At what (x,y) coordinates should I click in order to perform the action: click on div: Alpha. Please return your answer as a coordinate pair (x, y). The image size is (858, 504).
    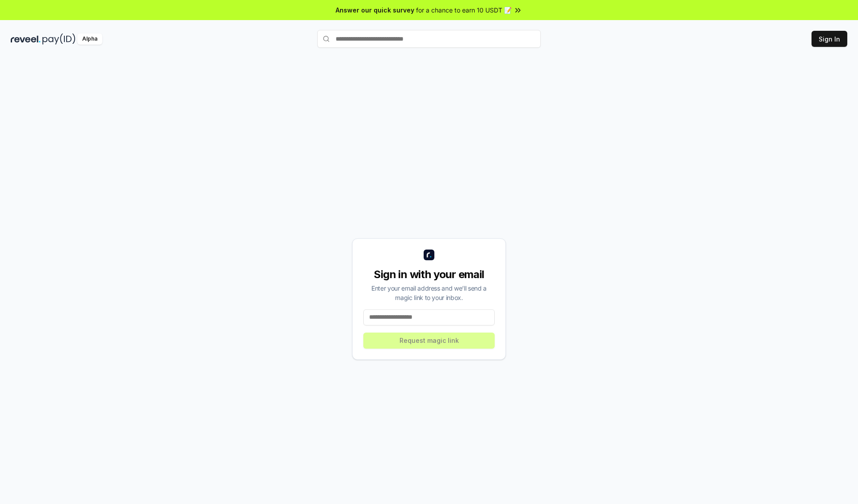
    Looking at the image, I should click on (89, 39).